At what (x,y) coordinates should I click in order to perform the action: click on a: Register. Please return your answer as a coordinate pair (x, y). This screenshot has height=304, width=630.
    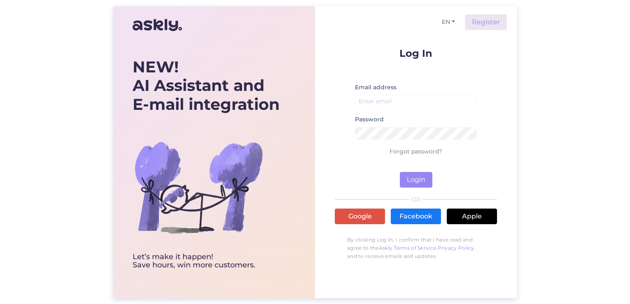
    Looking at the image, I should click on (486, 22).